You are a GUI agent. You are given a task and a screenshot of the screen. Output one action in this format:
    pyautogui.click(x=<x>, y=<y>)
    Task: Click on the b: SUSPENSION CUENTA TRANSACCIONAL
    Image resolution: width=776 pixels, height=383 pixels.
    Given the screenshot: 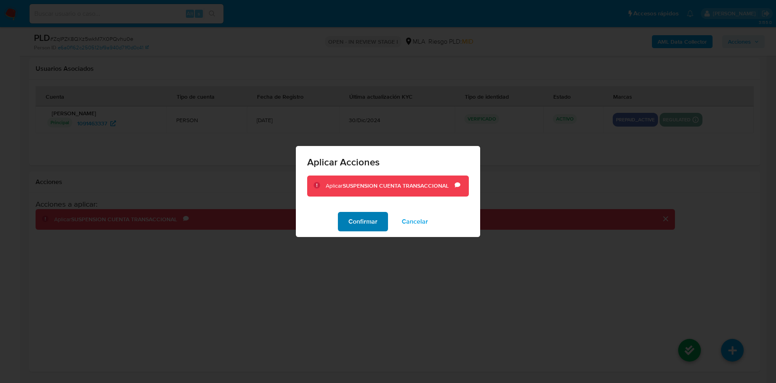 What is the action you would take?
    pyautogui.click(x=396, y=186)
    